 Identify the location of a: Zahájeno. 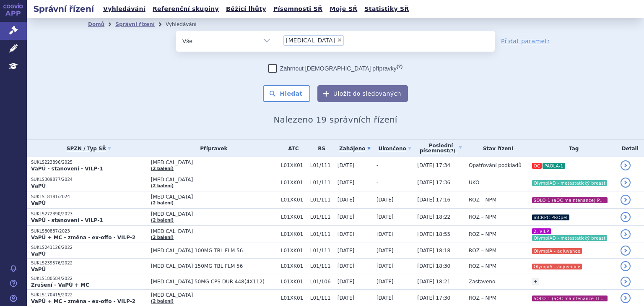
(355, 149).